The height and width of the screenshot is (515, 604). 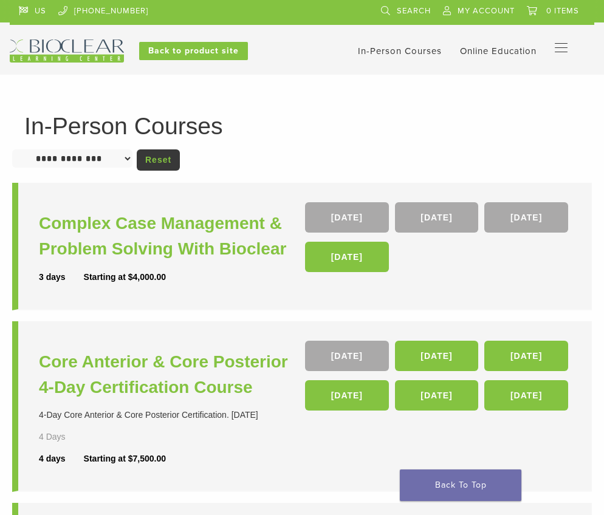 What do you see at coordinates (498, 51) in the screenshot?
I see `a: Online Education` at bounding box center [498, 51].